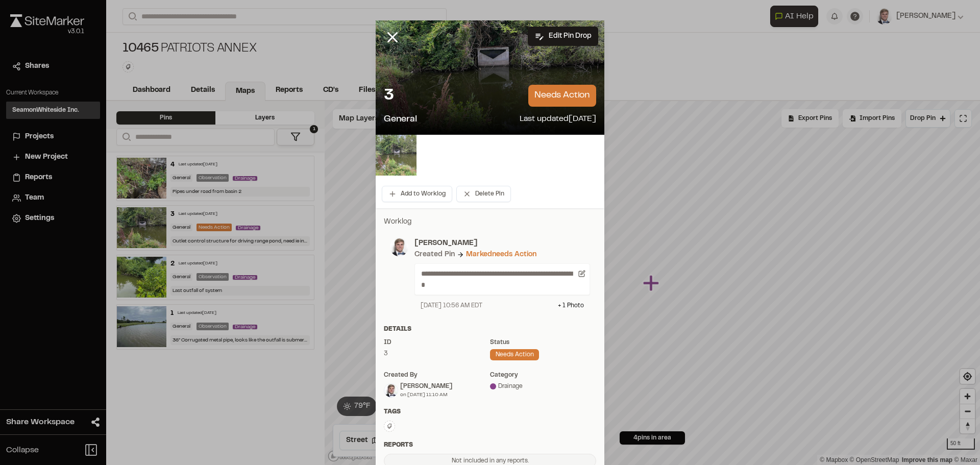 The image size is (980, 465). What do you see at coordinates (570, 305) in the screenshot?
I see `div: + 1 Photo` at bounding box center [570, 305].